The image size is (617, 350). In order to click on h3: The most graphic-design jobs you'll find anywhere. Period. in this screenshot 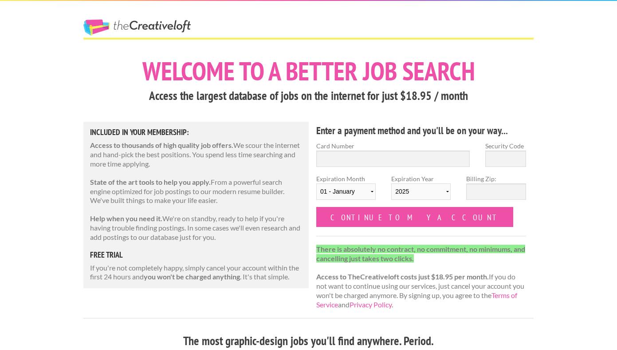, I will do `click(308, 341)`.